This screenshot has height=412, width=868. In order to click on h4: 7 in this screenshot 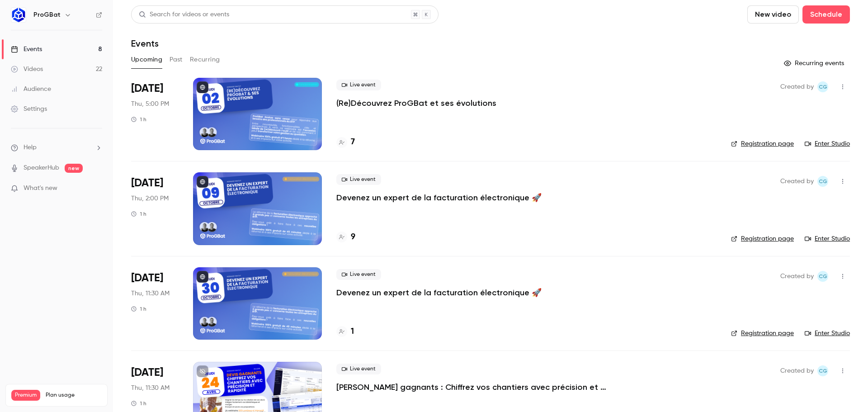, I will do `click(353, 142)`.